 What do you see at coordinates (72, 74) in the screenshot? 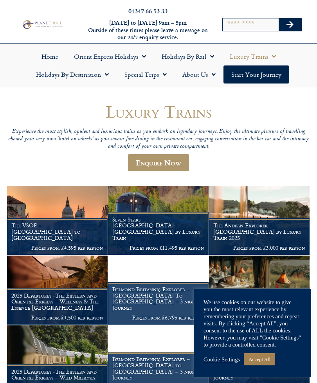
I see `a: Holidays by Destination` at bounding box center [72, 74].